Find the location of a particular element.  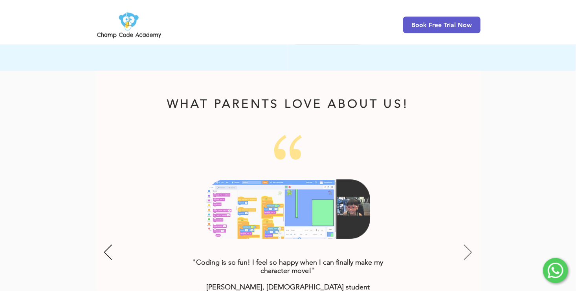

img: Champ Code Academy Logo PNG.png is located at coordinates (129, 25).